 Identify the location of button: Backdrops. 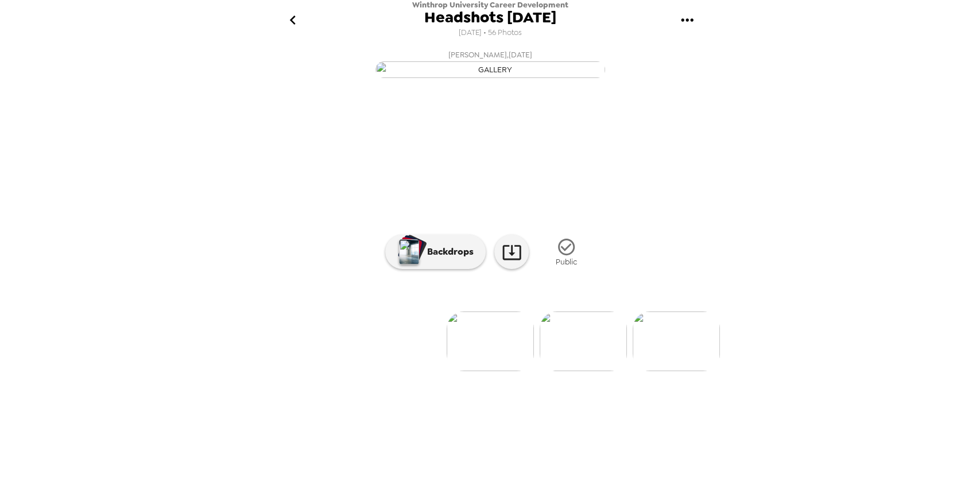
(435, 252).